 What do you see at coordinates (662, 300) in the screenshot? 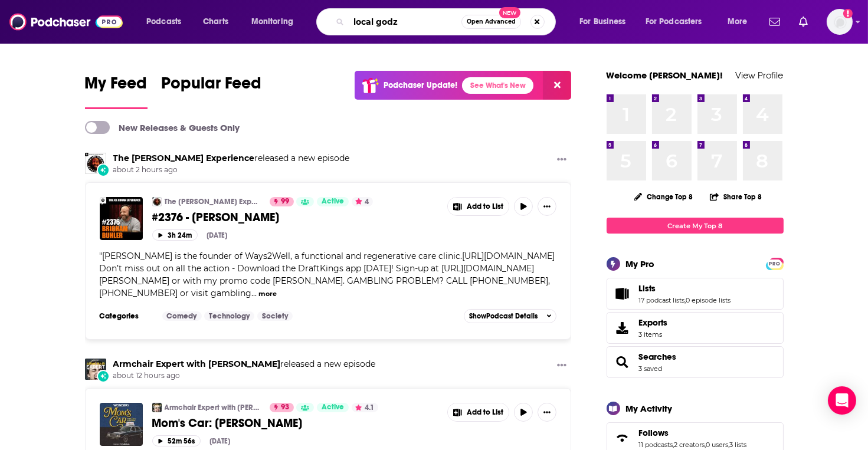
I see `a: 17 podcast lists` at bounding box center [662, 300].